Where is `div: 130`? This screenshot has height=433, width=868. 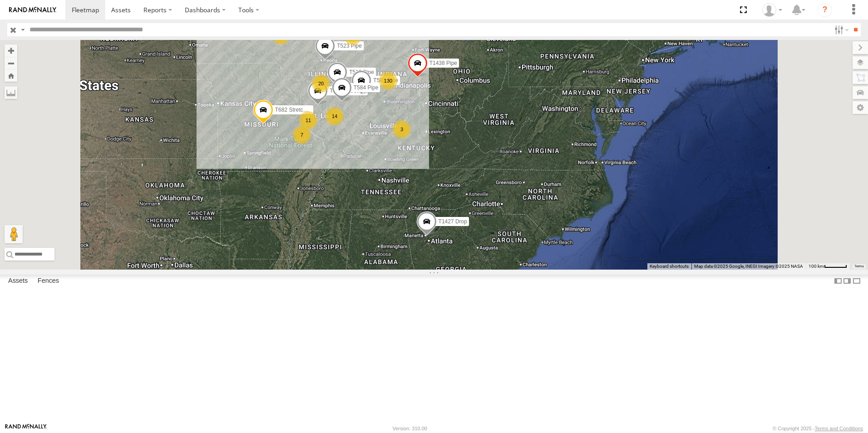 div: 130 is located at coordinates (388, 81).